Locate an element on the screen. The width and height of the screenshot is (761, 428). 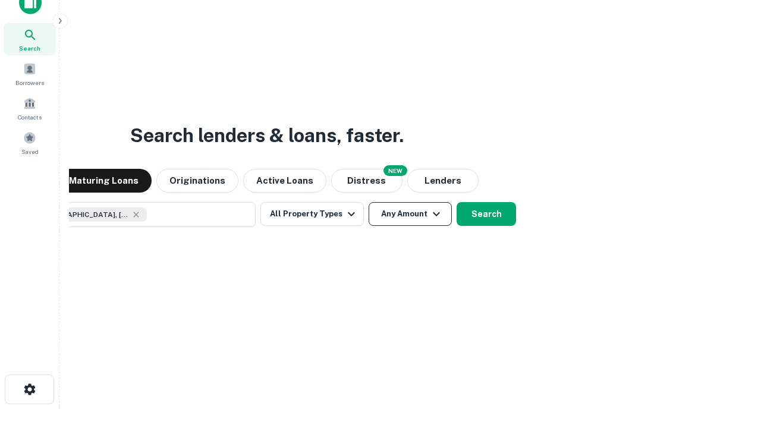
button: Search distressed loans with lien and other non-mortgage details. is located at coordinates (367, 181).